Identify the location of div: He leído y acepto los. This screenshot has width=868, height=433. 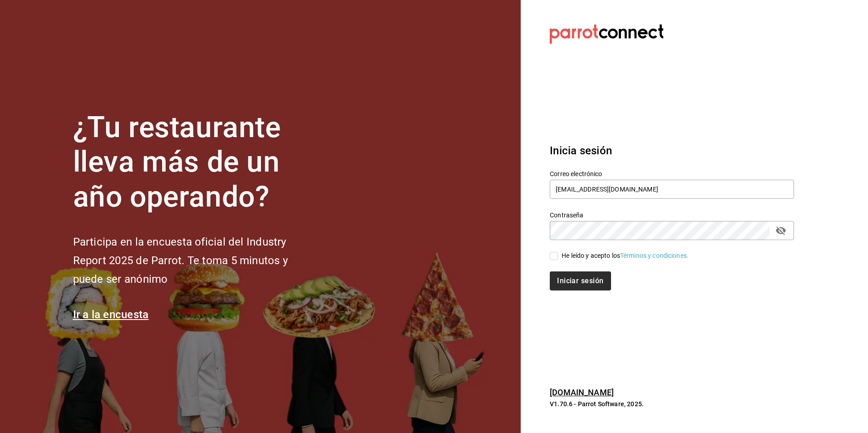
(625, 255).